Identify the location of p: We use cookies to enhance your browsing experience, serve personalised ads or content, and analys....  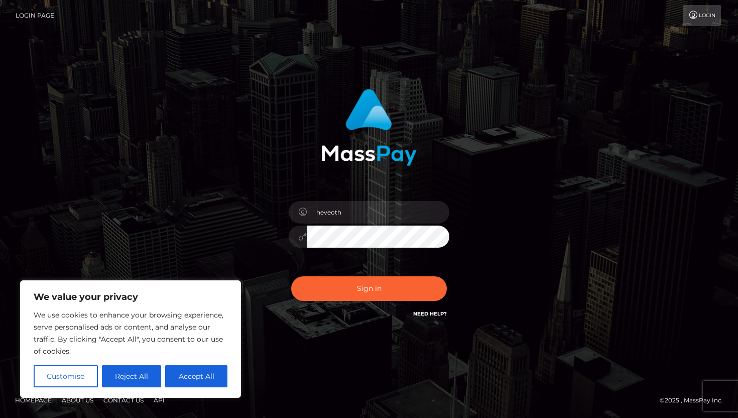
(130, 333).